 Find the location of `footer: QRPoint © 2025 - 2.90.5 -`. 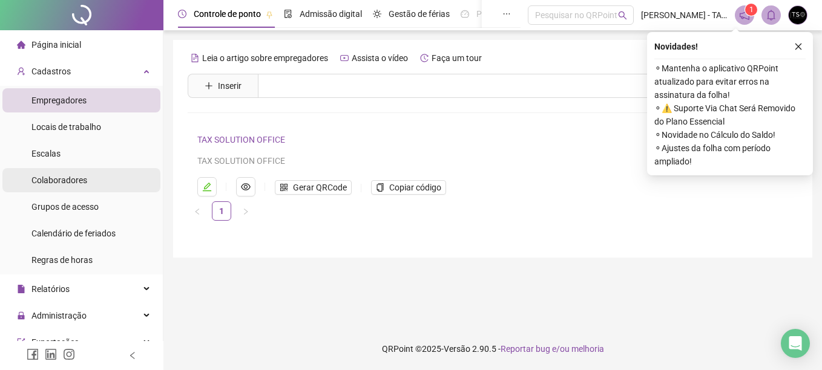

footer: QRPoint © 2025 - 2.90.5 - is located at coordinates (492, 349).